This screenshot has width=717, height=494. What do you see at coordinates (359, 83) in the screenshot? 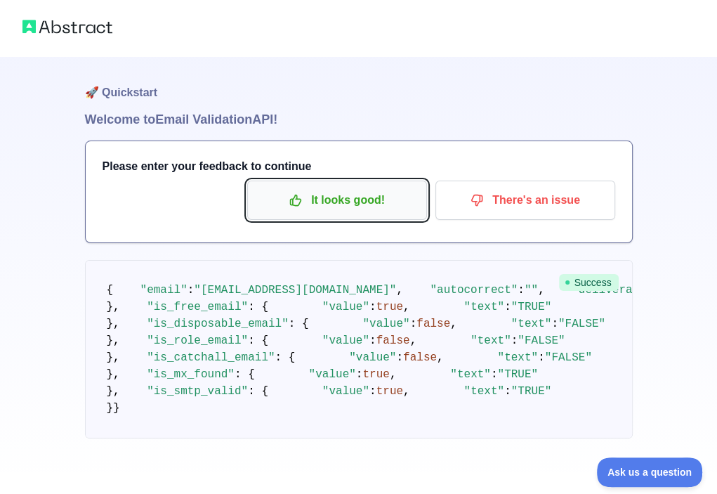
I see `h1: 🚀 Quickstart` at bounding box center [359, 83].